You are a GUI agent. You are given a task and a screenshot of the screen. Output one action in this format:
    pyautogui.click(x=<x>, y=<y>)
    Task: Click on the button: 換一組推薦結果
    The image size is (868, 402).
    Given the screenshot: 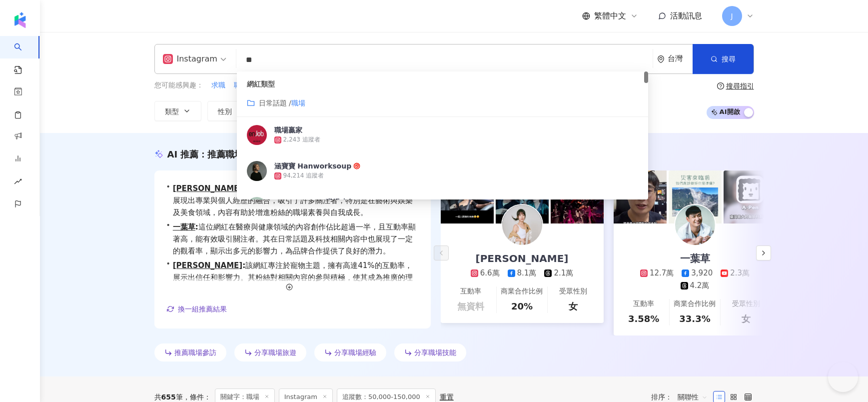 What is the action you would take?
    pyautogui.click(x=197, y=309)
    